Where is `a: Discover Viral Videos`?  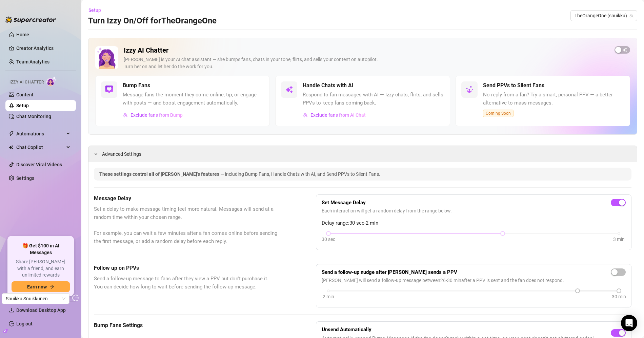
a: Discover Viral Videos is located at coordinates (39, 165).